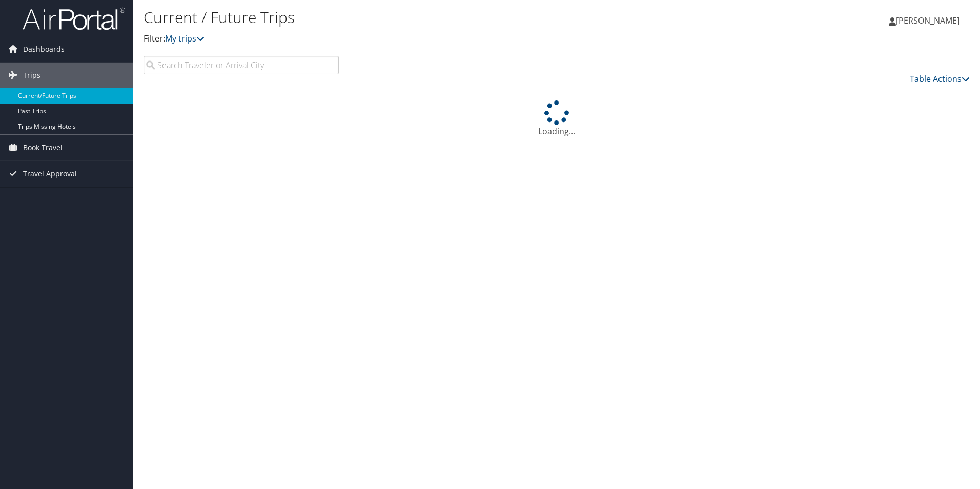  Describe the element at coordinates (557, 119) in the screenshot. I see `div: Loading...` at that location.